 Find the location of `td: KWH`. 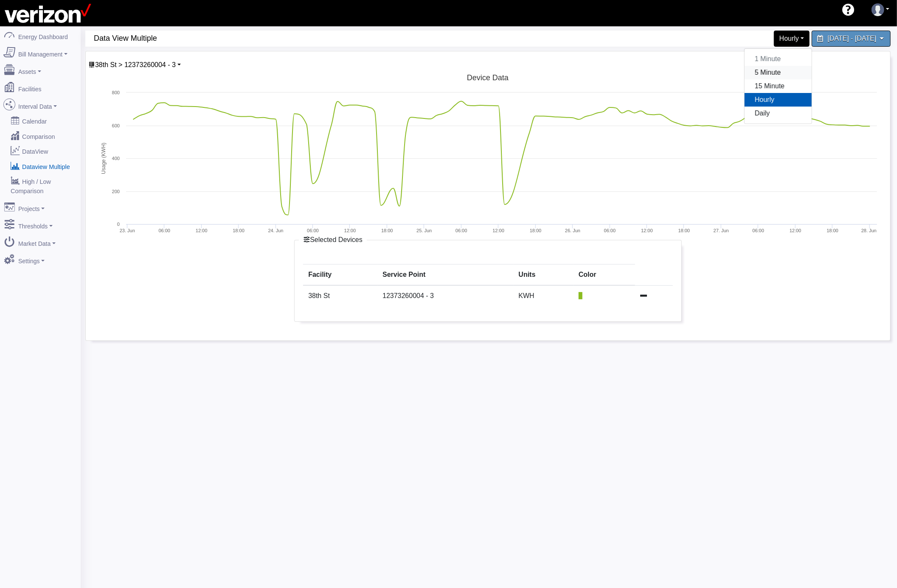

td: KWH is located at coordinates (543, 295).